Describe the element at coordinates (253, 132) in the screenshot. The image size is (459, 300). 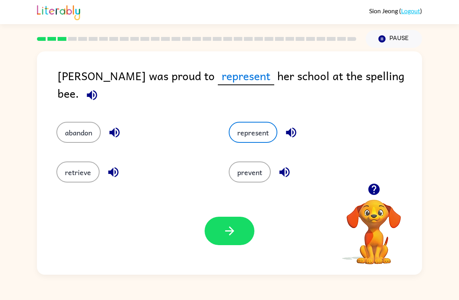
I see `button: represent` at that location.